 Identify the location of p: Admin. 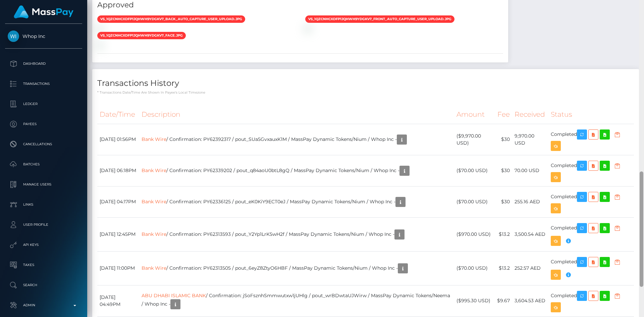
(44, 305).